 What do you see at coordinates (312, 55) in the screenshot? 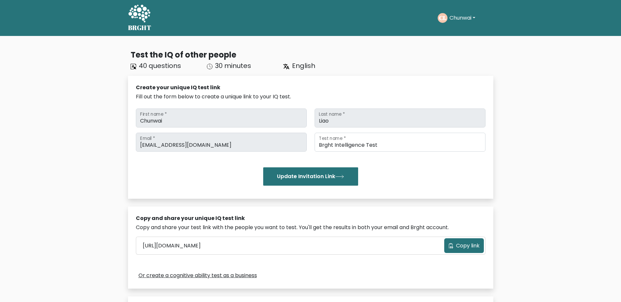
I see `div: Test the IQ of other people` at bounding box center [312, 55].